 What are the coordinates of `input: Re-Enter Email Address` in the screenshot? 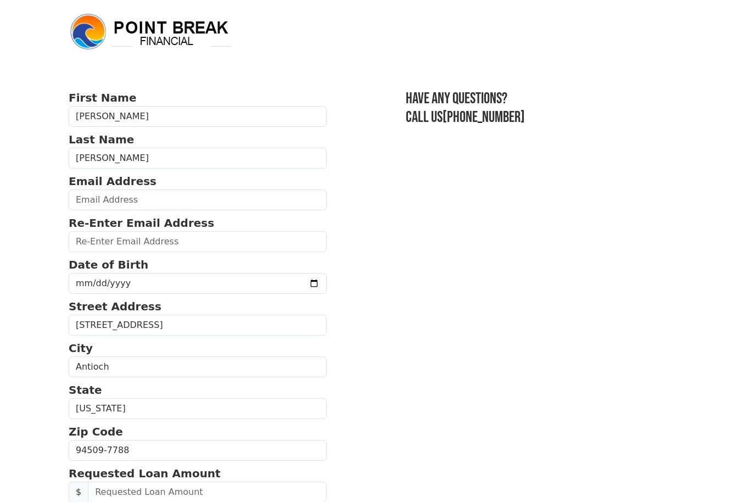 It's located at (198, 242).